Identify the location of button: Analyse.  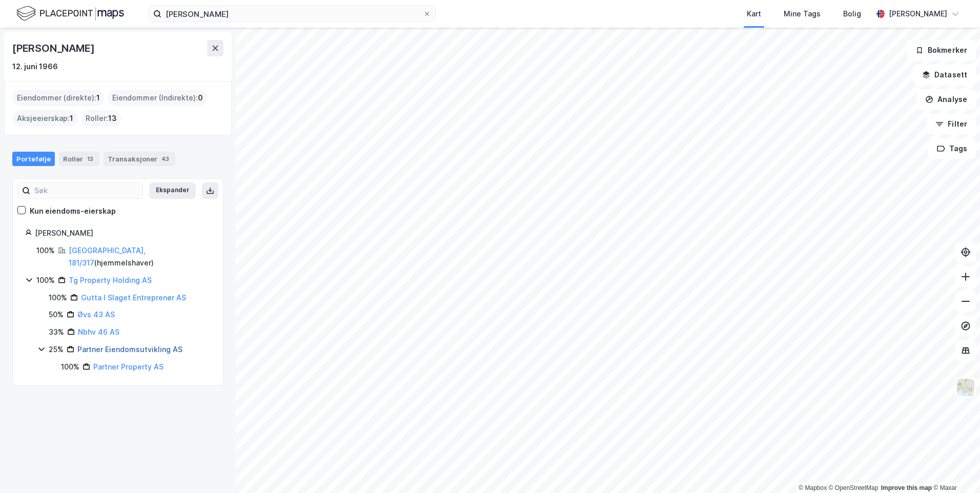
(946, 99).